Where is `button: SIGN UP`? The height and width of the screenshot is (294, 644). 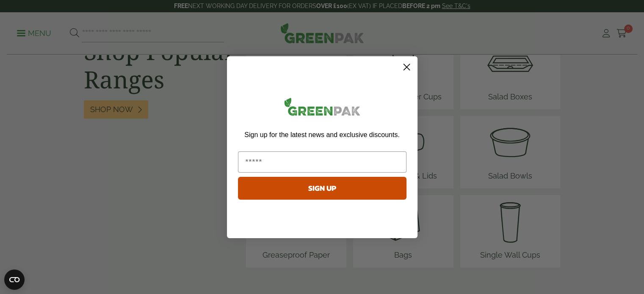 button: SIGN UP is located at coordinates (322, 188).